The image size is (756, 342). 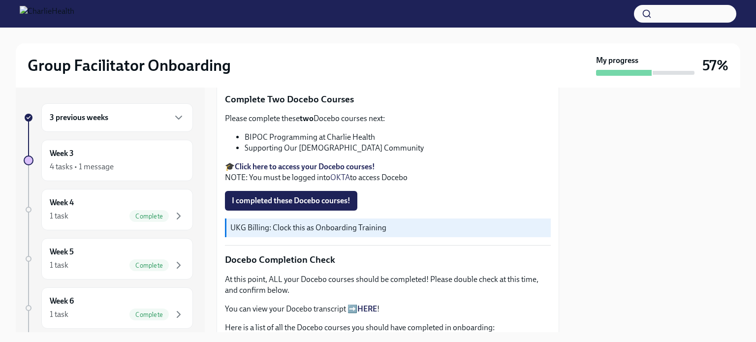 What do you see at coordinates (388, 285) in the screenshot?
I see `p: At this point, ALL your Docebo courses should be completed! Please double check at this time, and...` at bounding box center [388, 285].